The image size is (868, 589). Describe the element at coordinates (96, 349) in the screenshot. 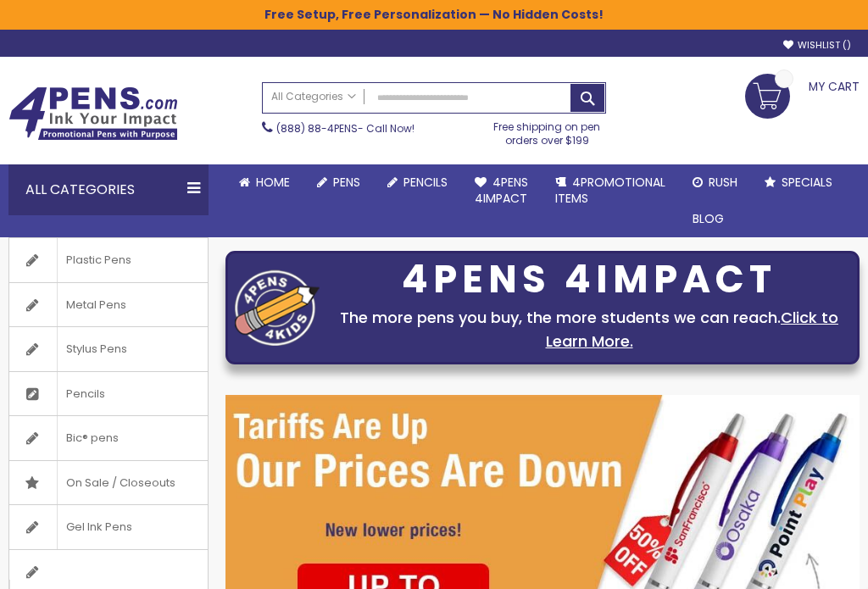

I see `span: Stylus Pens` at that location.